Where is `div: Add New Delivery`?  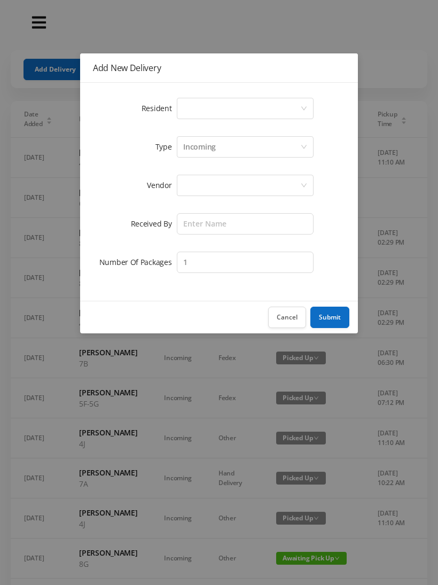
div: Add New Delivery is located at coordinates (219, 68).